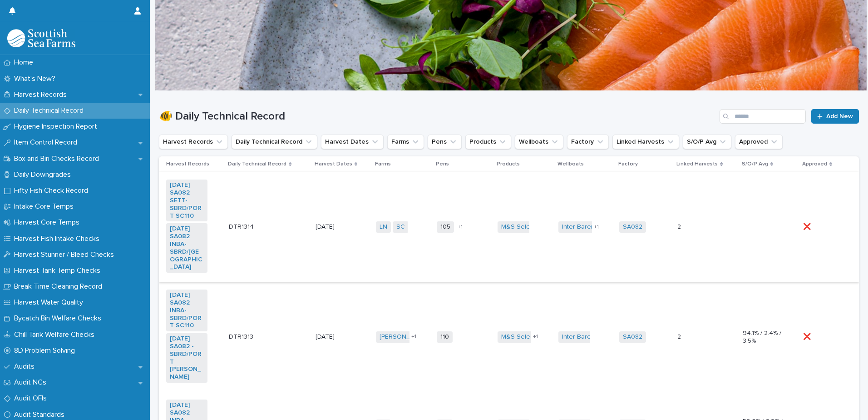 This screenshot has width=868, height=420. What do you see at coordinates (66, 254) in the screenshot?
I see `p: Harvest Stunner / Bleed Checks` at bounding box center [66, 254].